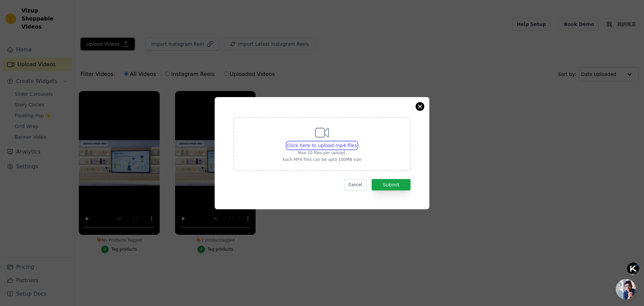  What do you see at coordinates (322, 159) in the screenshot?
I see `p: Each MP4 files can be upto 100MB size` at bounding box center [322, 159].